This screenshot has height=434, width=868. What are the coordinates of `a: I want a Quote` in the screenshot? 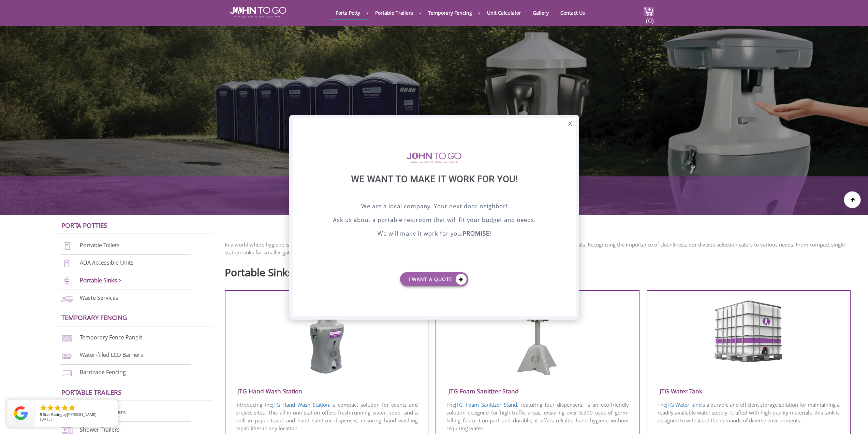 It's located at (434, 278).